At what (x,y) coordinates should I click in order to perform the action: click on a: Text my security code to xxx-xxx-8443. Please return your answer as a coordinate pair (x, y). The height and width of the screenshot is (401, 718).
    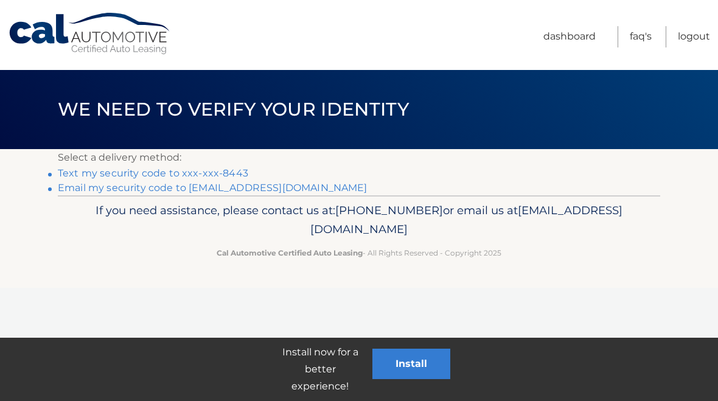
    Looking at the image, I should click on (153, 173).